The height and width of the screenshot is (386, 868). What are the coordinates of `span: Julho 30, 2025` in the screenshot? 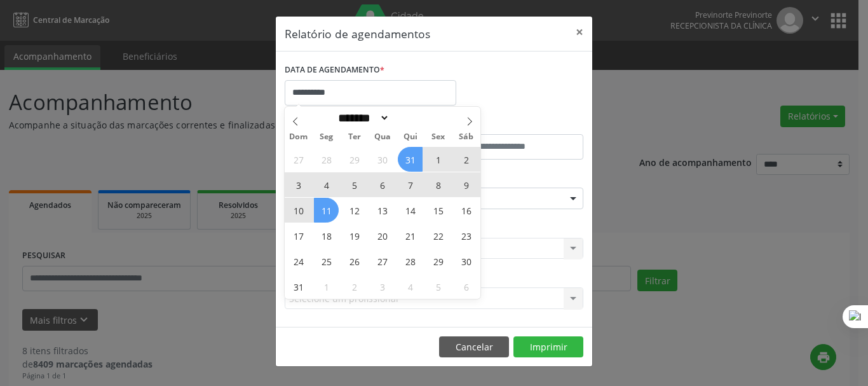 It's located at (382, 159).